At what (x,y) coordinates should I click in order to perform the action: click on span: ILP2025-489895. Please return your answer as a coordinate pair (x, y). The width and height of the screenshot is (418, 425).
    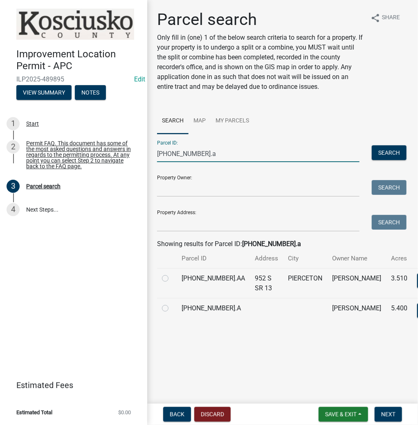
    Looking at the image, I should click on (74, 79).